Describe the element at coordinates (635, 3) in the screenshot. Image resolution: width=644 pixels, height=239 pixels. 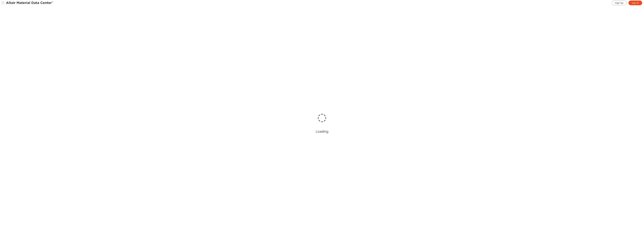
I see `span: Sign In` at that location.